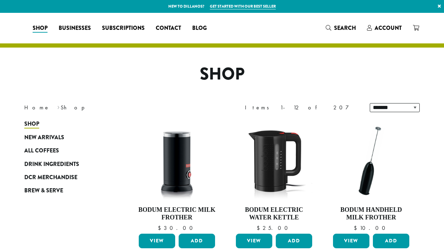 The image size is (444, 250). Describe the element at coordinates (274, 161) in the screenshot. I see `img: DP3955.01.png` at that location.